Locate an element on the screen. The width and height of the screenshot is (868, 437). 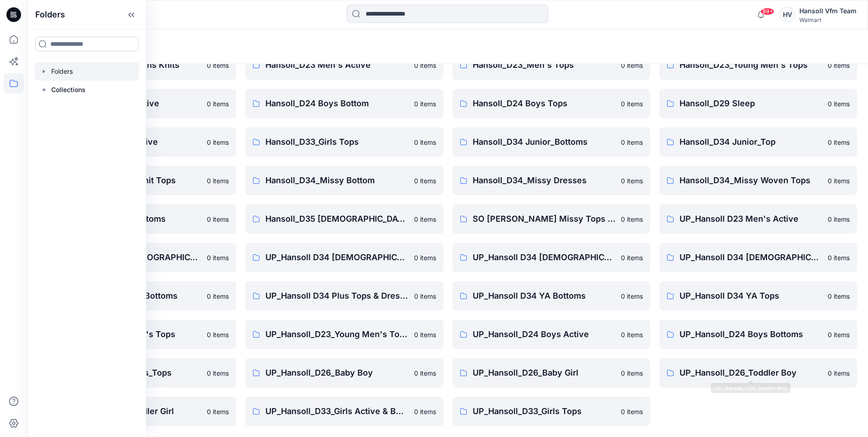
a: Hansoll_D33_Girls Tops0 items is located at coordinates (344, 142).